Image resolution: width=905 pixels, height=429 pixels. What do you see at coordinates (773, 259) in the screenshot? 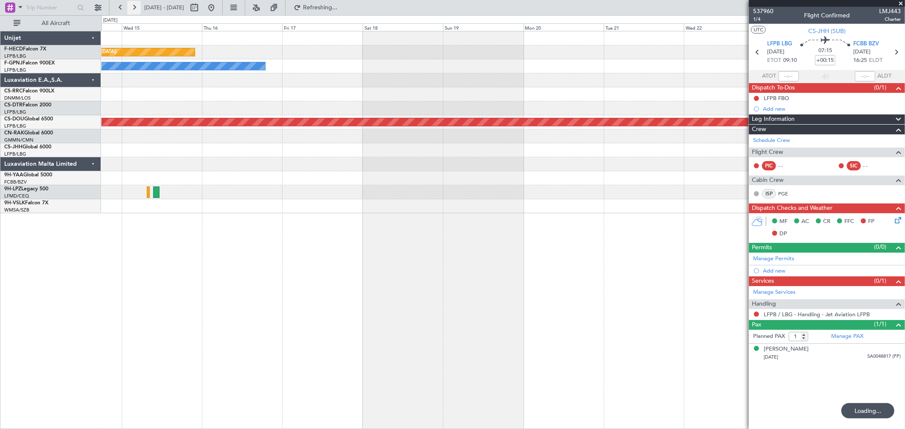
I see `a: Manage Permits` at bounding box center [773, 259].